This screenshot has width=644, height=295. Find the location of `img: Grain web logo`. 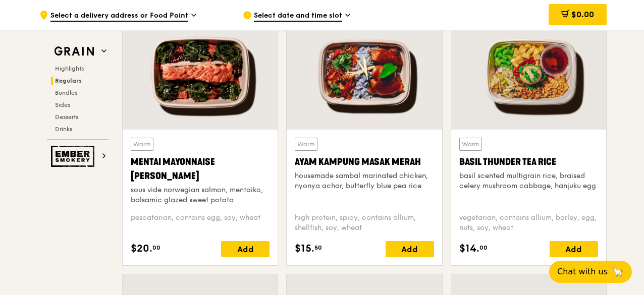

img: Grain web logo is located at coordinates (74, 51).